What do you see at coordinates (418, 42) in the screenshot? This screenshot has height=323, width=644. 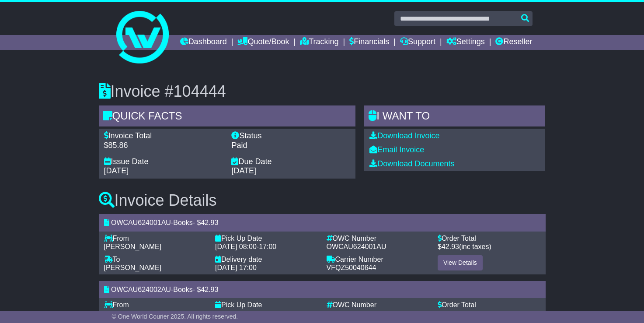 I see `a: Support` at bounding box center [418, 42].